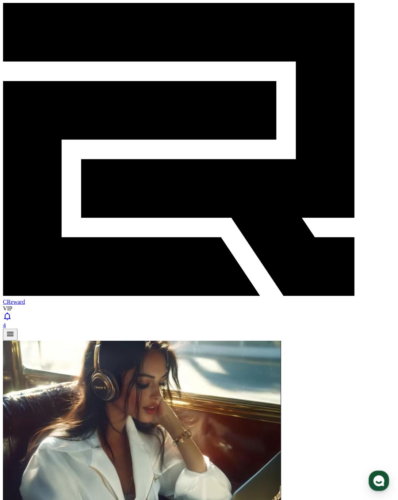 The height and width of the screenshot is (500, 398). Describe the element at coordinates (14, 302) in the screenshot. I see `span: CReward` at that location.